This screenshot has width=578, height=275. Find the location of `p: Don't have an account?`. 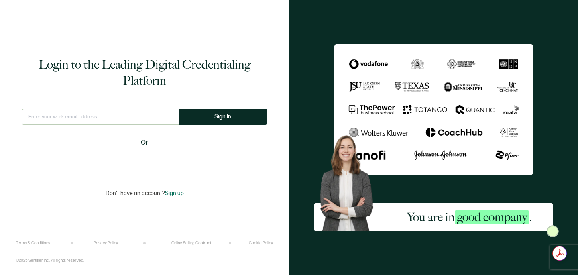

p: Don't have an account? is located at coordinates (144, 193).